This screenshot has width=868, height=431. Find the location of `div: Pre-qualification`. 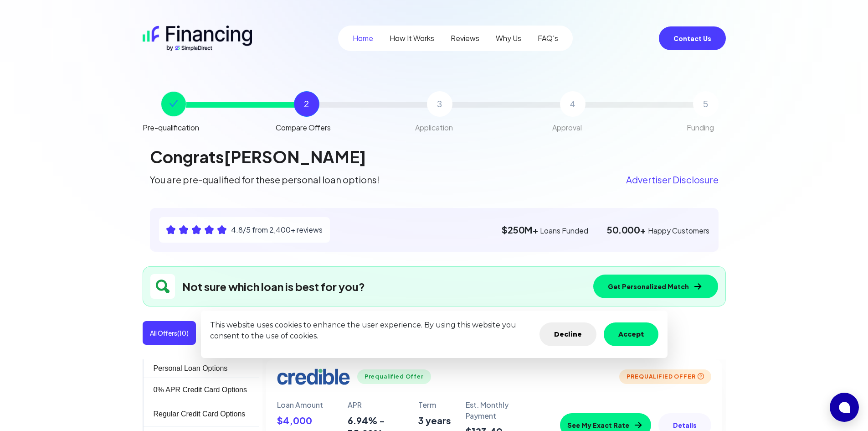

div: Pre-qualification is located at coordinates (171, 128).